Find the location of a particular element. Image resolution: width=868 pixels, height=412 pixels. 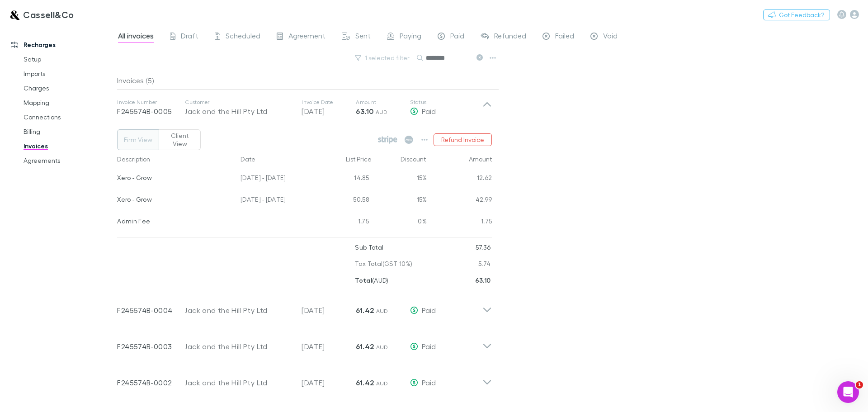

span: All invoices is located at coordinates (136, 37).